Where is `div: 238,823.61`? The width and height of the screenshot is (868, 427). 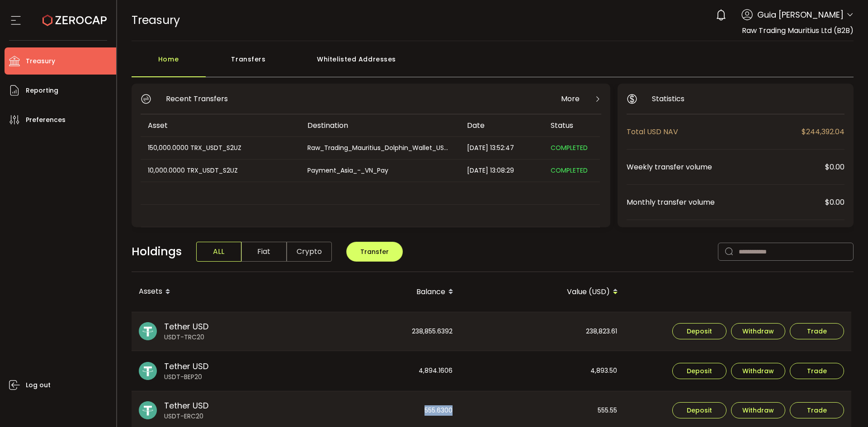 div: 238,823.61 is located at coordinates (542, 332).